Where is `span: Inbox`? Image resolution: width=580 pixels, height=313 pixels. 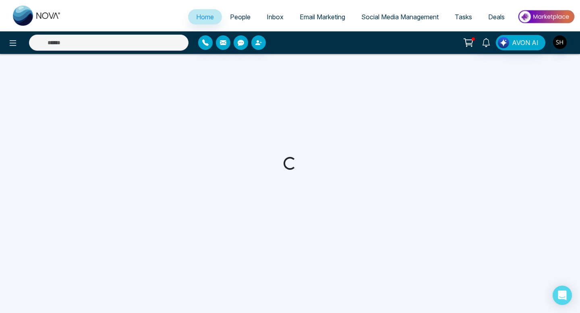
span: Inbox is located at coordinates (275, 17).